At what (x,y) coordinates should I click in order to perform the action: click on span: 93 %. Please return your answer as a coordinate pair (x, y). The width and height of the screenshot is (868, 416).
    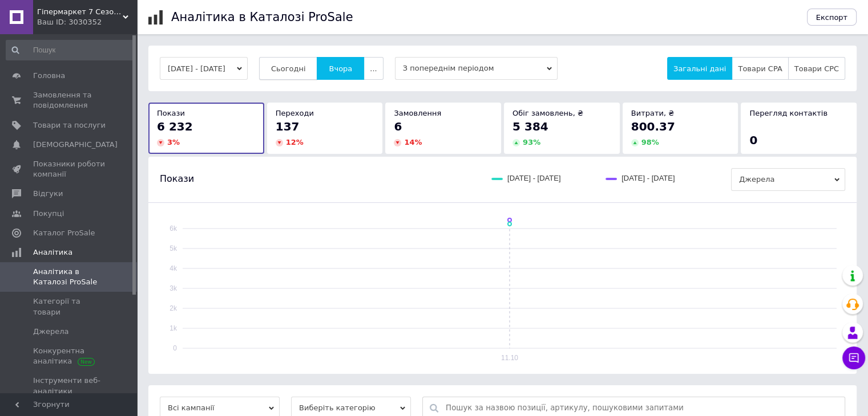
    Looking at the image, I should click on (531, 142).